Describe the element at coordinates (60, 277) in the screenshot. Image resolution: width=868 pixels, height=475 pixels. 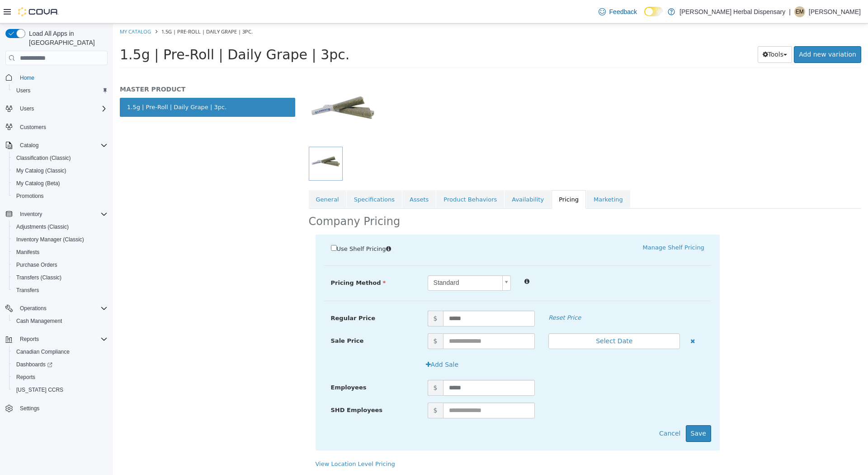
I see `button: Transfers (Classic)` at that location.